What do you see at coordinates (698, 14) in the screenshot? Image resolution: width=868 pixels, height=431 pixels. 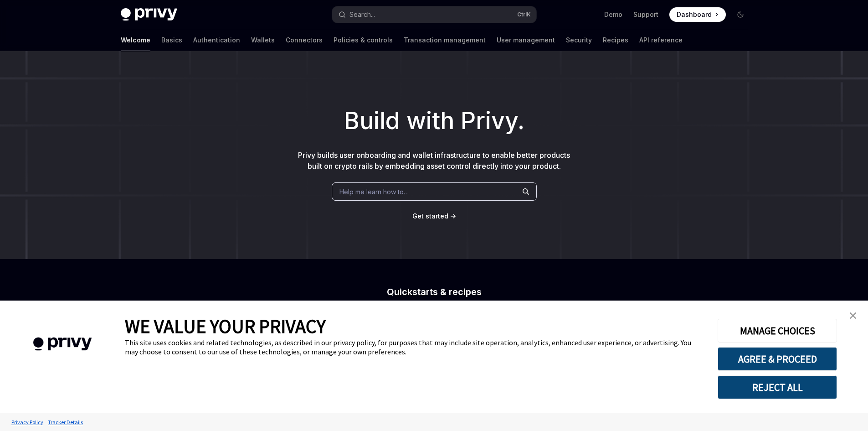 I see `a: Dashboard` at bounding box center [698, 14].